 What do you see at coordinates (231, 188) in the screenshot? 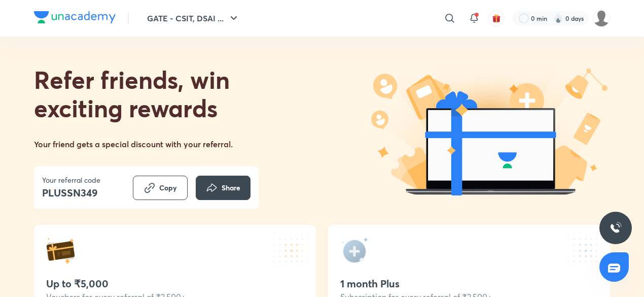
I see `span: Share` at bounding box center [231, 188].